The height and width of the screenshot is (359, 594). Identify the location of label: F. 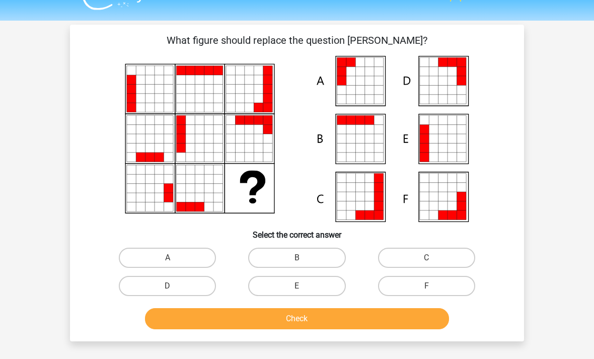
(427, 287).